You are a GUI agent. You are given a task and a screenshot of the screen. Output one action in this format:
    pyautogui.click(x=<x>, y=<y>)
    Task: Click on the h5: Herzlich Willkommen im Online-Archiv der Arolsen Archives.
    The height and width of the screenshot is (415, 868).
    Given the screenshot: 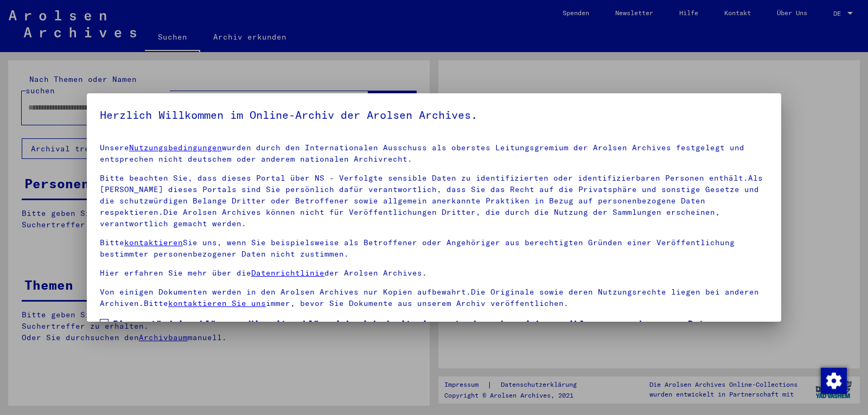 What is the action you would take?
    pyautogui.click(x=434, y=115)
    